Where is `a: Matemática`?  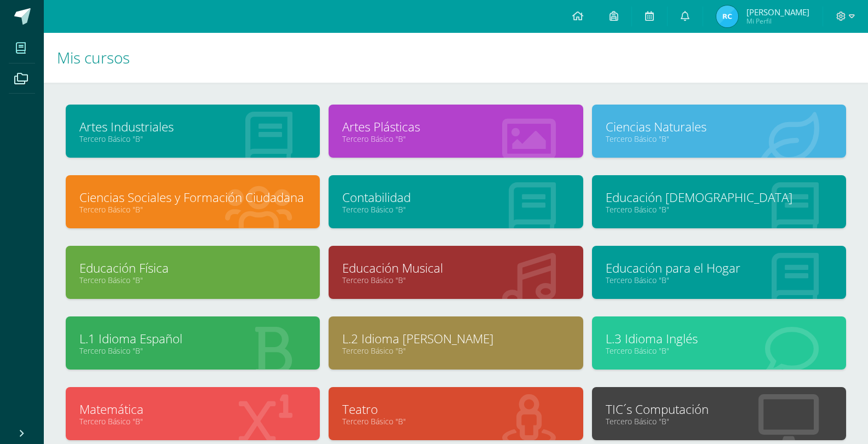 a: Matemática is located at coordinates (193, 409).